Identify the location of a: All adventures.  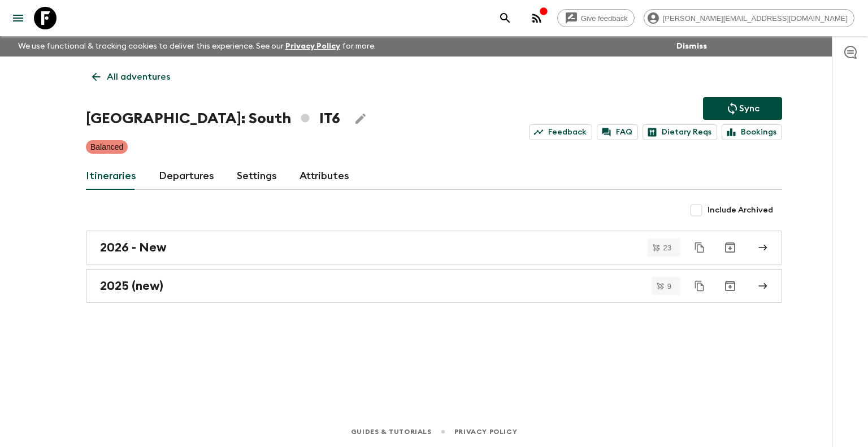
(131, 77).